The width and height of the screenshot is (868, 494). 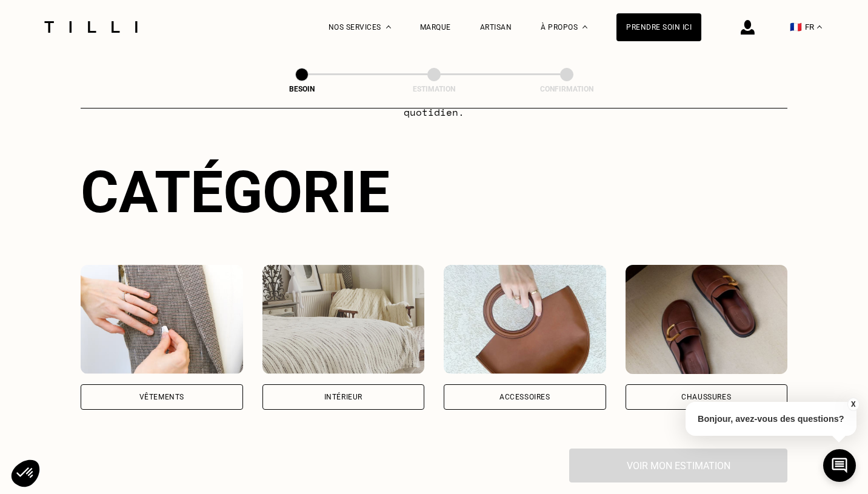 I want to click on div: Chaussures, so click(x=706, y=397).